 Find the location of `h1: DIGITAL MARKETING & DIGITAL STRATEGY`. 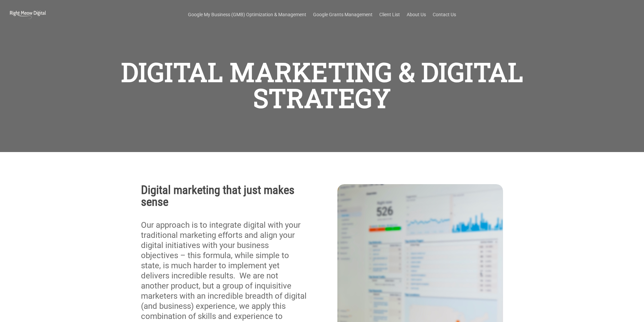

h1: DIGITAL MARKETING & DIGITAL STRATEGY is located at coordinates (322, 85).